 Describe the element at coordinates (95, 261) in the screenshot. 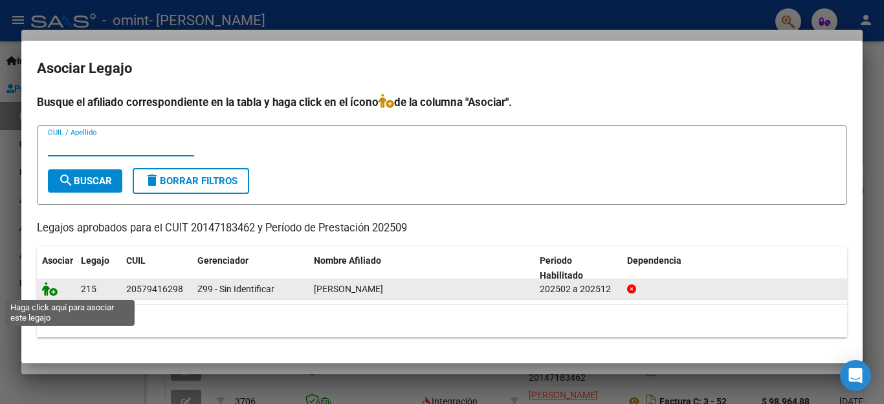

I see `span: Legajo` at that location.